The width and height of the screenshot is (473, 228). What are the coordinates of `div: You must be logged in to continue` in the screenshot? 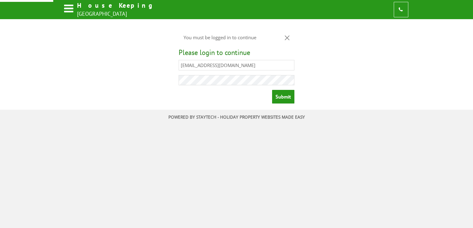 It's located at (236, 37).